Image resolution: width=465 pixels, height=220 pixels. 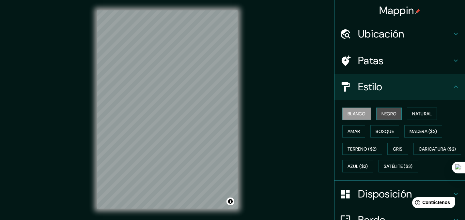 I want to click on img: pin-icon.png, so click(x=418, y=11).